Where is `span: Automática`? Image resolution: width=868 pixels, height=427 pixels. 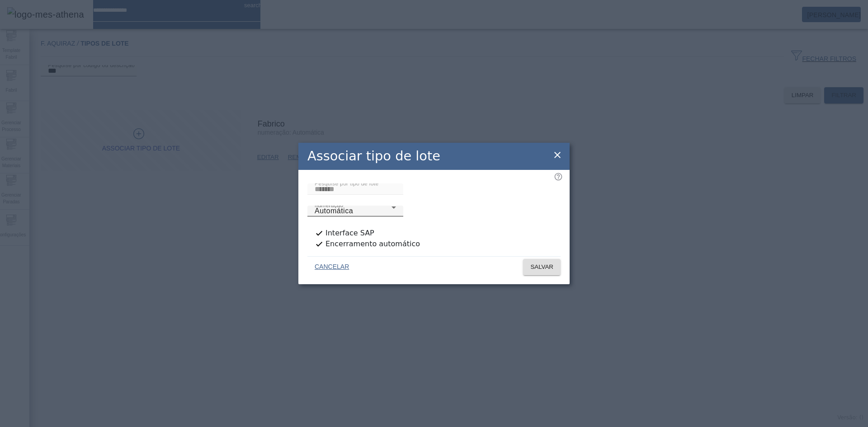
span: Automática is located at coordinates (334, 211).